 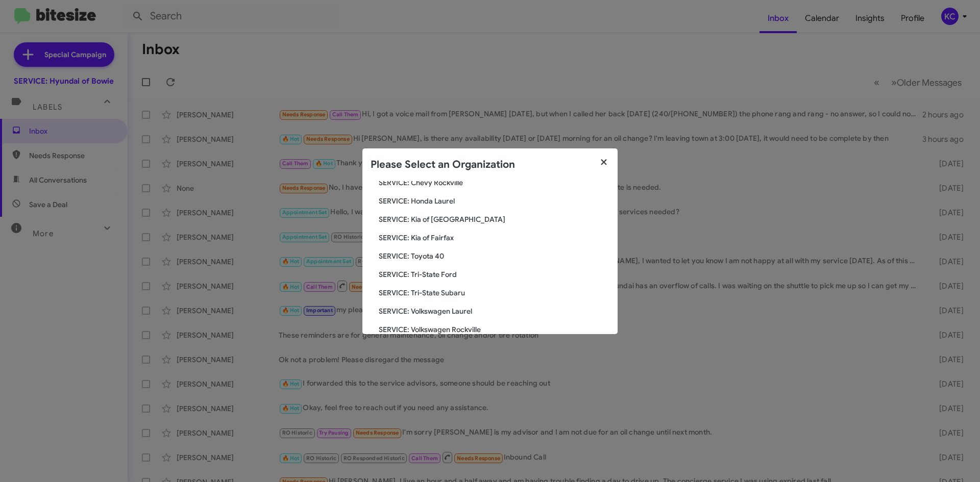 What do you see at coordinates (494, 257) in the screenshot?
I see `span: SERVICE: Toyota 40` at bounding box center [494, 257].